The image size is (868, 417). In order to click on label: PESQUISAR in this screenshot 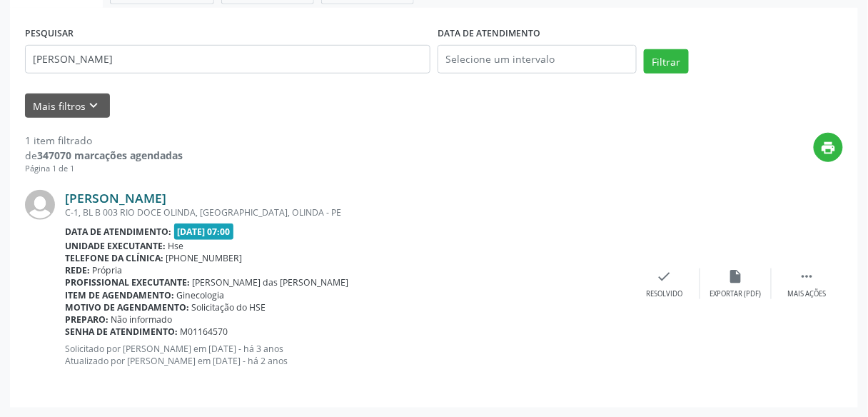, I will do `click(49, 34)`.